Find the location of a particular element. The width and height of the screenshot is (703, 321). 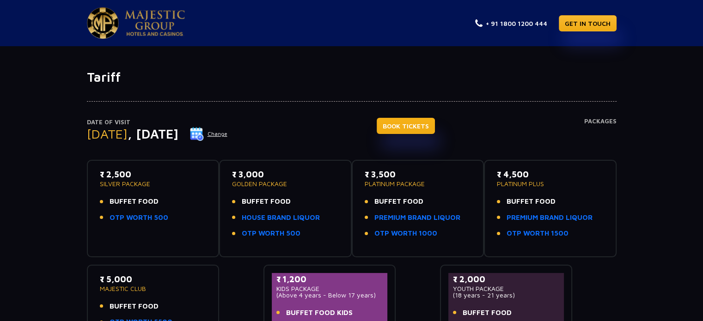

p: GOLDEN PACKAGE is located at coordinates (285, 184).